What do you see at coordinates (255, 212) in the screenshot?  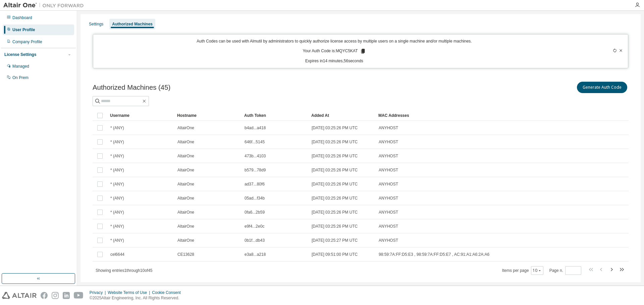 I see `span: 0fa6...2b59` at bounding box center [255, 212].